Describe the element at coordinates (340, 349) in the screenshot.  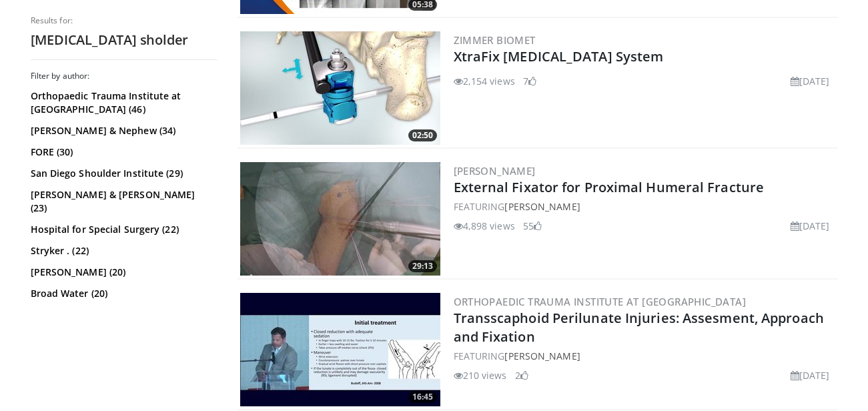
I see `img: 94a55f52-0aa9-40e2-aefb-5a4b177818da.300x170_q85_crop-smart_upscale.jpg` at that location.